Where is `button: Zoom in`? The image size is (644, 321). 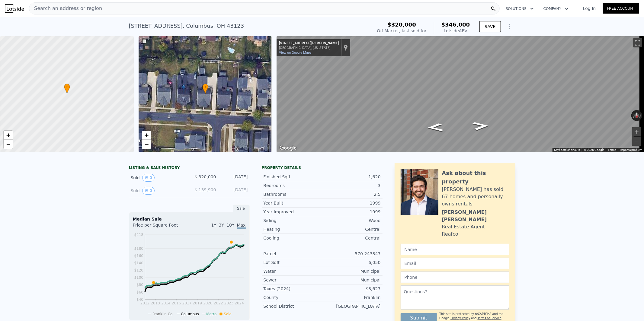 button: Zoom in is located at coordinates (637, 132).